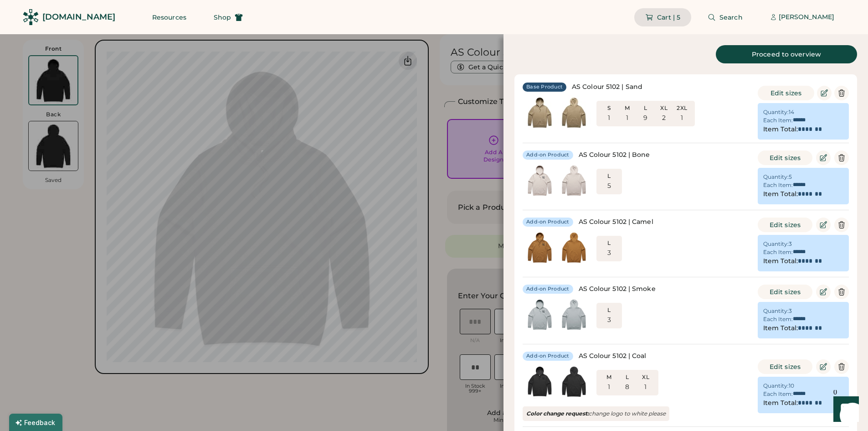 This screenshot has width=868, height=431. What do you see at coordinates (731, 18) in the screenshot?
I see `span: Search` at bounding box center [731, 18].